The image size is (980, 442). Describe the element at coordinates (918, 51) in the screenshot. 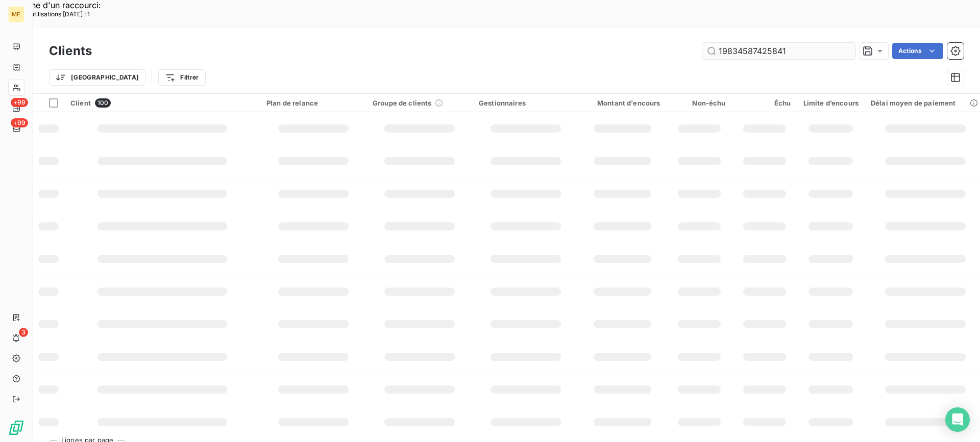

I see `button: Actions` at that location.